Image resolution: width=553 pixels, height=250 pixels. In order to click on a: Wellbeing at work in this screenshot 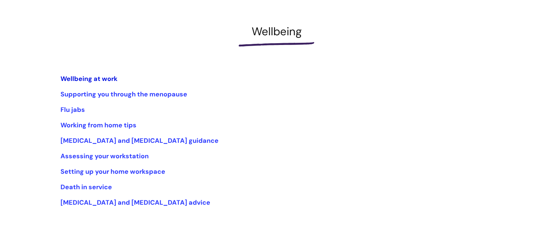, I will do `click(89, 79)`.